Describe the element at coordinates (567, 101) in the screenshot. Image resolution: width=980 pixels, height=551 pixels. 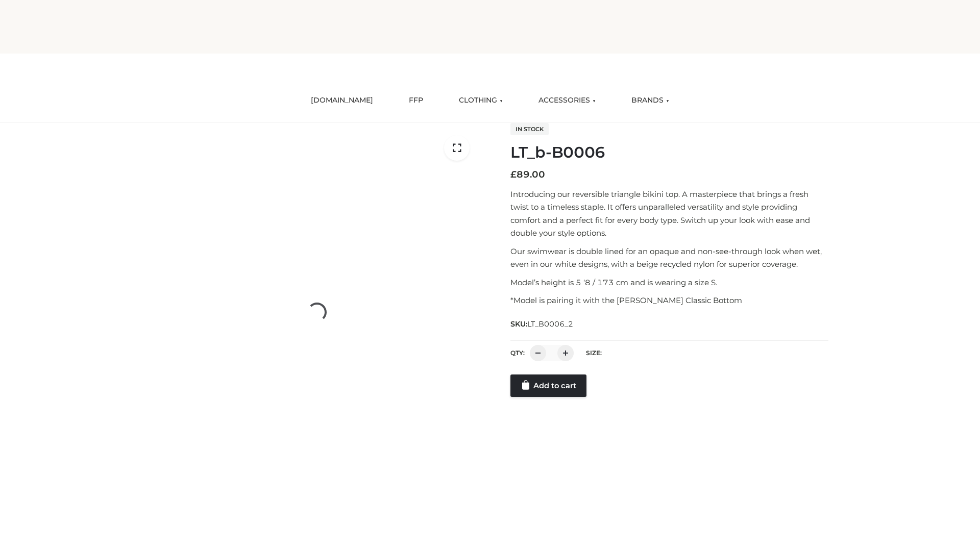
I see `a: ACCESSORIES` at that location.